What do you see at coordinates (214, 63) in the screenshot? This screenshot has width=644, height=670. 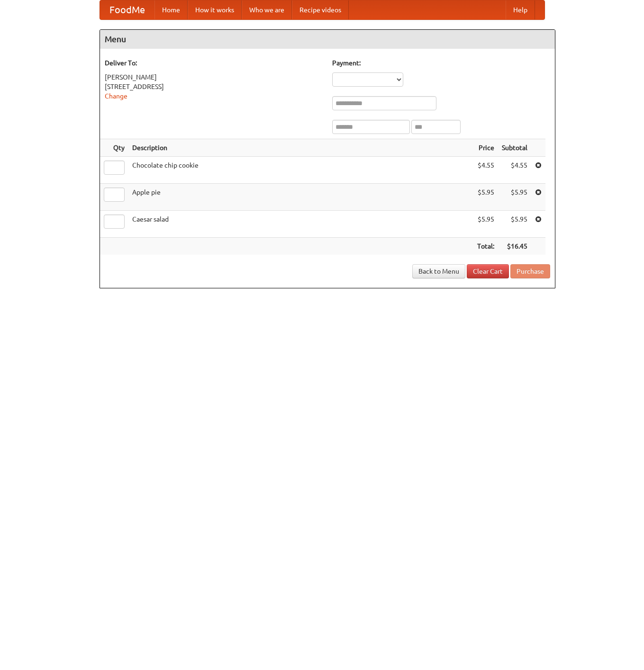 I see `h5: Deliver To:` at bounding box center [214, 63].